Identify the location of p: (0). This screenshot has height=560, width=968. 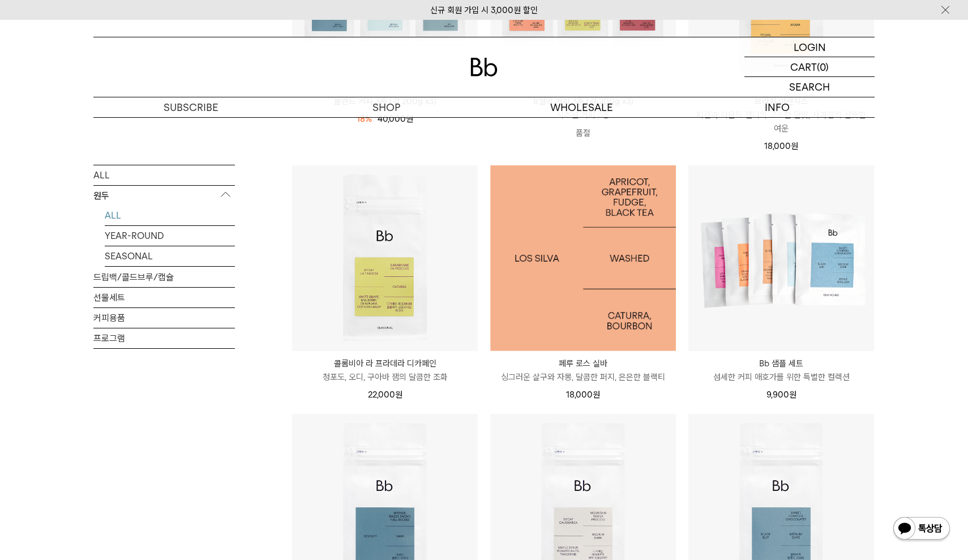
(823, 67).